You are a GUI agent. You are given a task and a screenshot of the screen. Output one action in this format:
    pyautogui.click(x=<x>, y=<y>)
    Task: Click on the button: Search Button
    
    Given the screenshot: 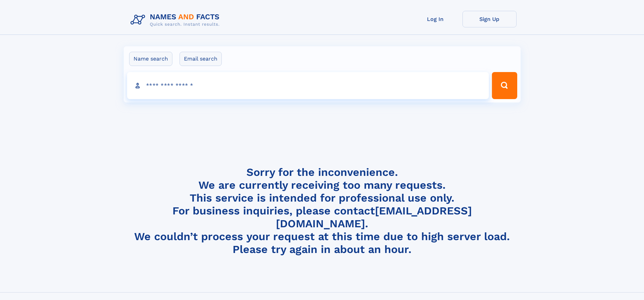 What is the action you would take?
    pyautogui.click(x=504, y=86)
    